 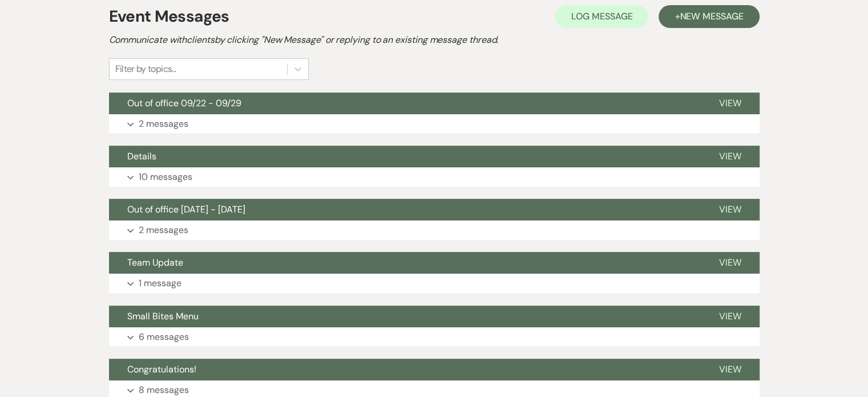 I want to click on span: Out of office 09/22 - 09/29, so click(x=184, y=103).